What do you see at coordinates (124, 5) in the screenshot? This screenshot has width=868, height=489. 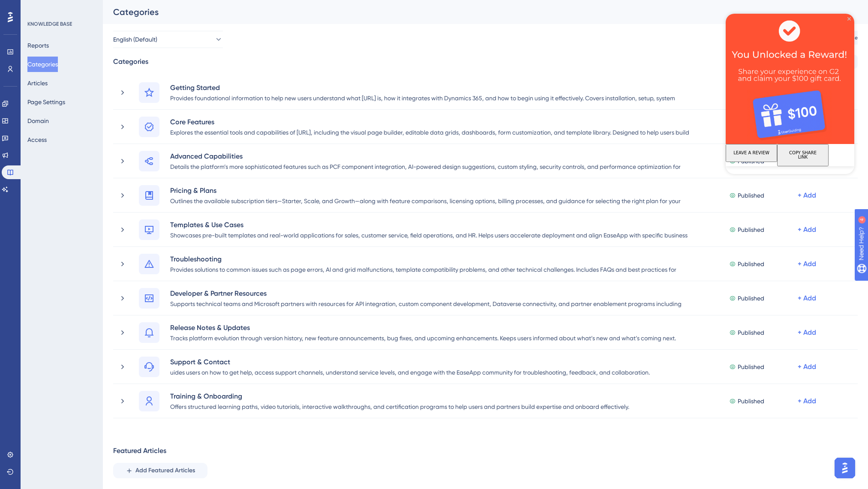 I see `div: Close Preview` at bounding box center [124, 5].